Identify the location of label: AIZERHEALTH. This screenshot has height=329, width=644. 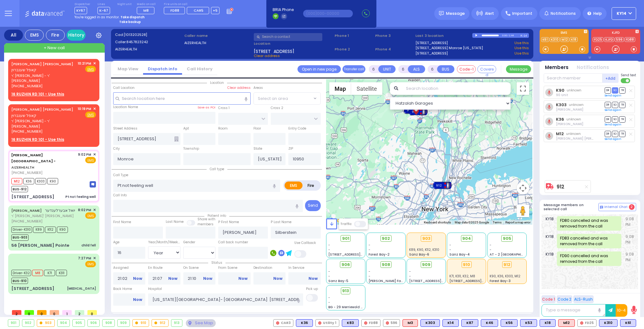
(218, 43).